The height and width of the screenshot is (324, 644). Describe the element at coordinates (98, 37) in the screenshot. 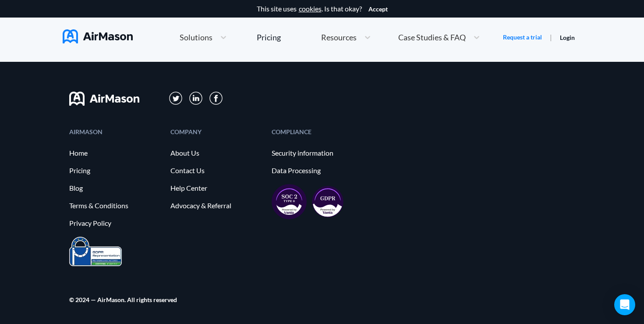

I see `img: AirMason Logo` at that location.